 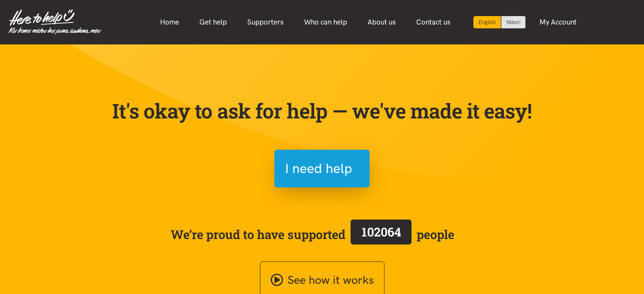 I want to click on a: Get help, so click(x=213, y=22).